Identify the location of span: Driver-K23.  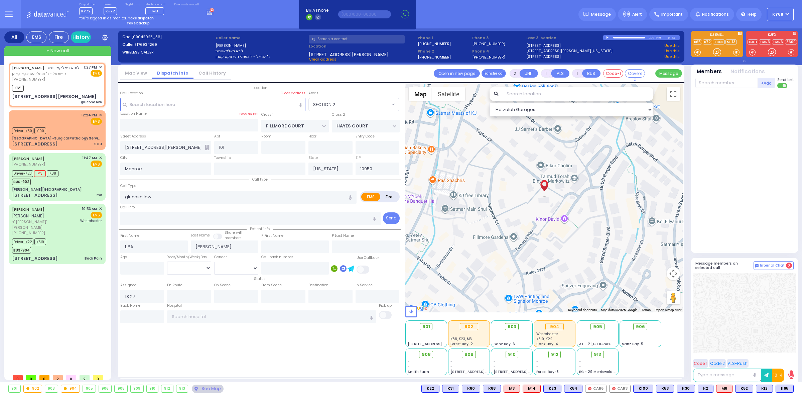
(22, 173).